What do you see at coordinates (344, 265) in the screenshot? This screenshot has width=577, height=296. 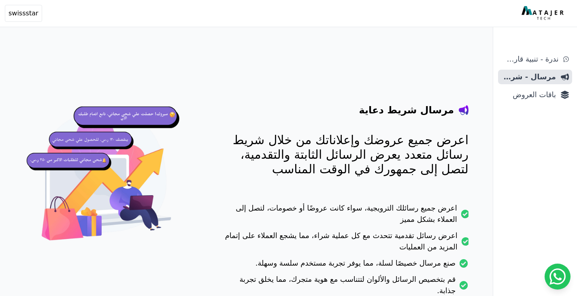 I see `li: صنع مرسال خصيصًا لسلة، مما يوفر تجربة مستخدم سلسة وسهلة.` at bounding box center [344, 265].